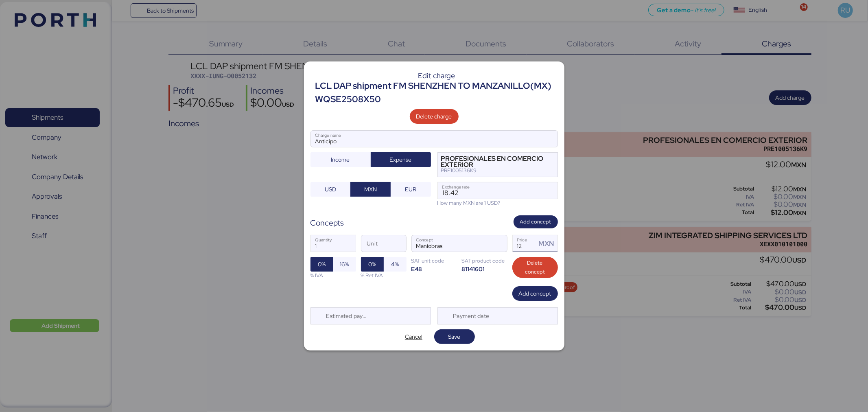  I want to click on span: USD, so click(330, 190).